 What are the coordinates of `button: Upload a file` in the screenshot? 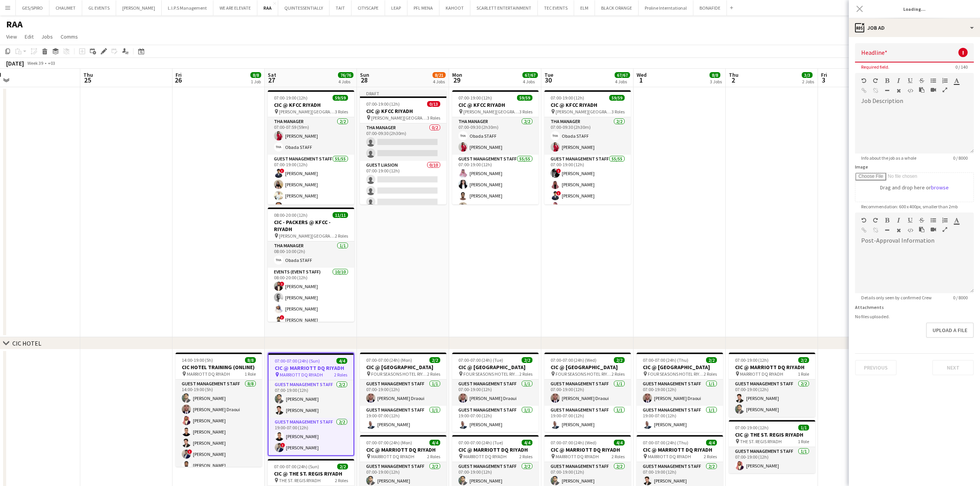 It's located at (950, 330).